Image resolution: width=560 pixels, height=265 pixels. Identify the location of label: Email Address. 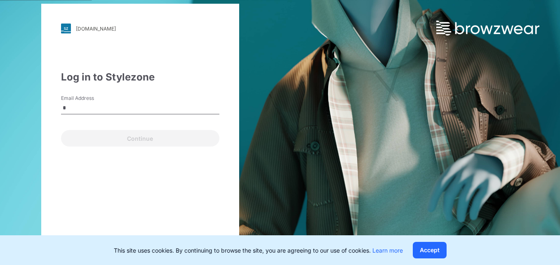
(90, 98).